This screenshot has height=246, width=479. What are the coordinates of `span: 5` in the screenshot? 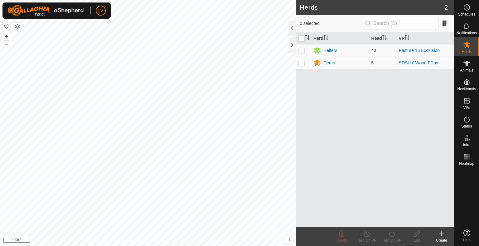 It's located at (372, 63).